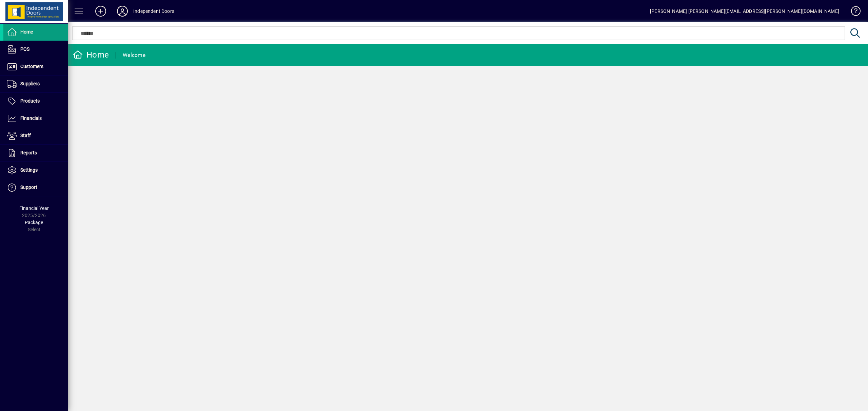 This screenshot has width=868, height=411. I want to click on a: Reports, so click(36, 153).